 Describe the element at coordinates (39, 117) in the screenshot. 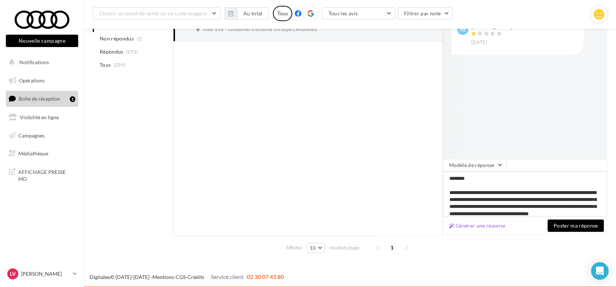

I see `span: Visibilité en ligne` at that location.